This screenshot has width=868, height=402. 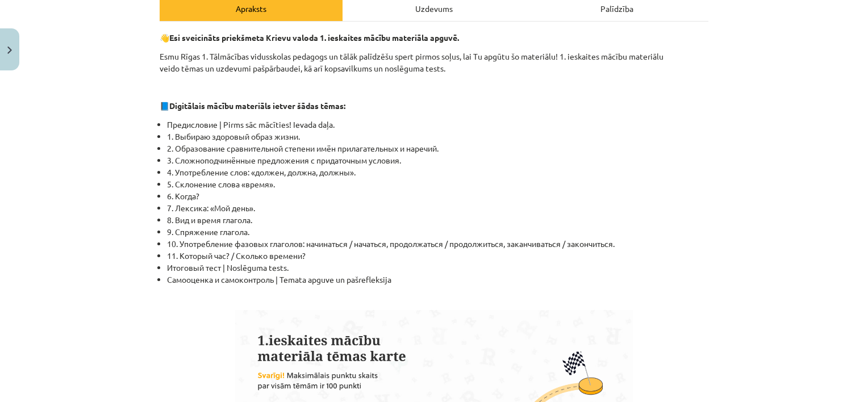 What do you see at coordinates (434, 62) in the screenshot?
I see `p: Esmu Rīgas 1. Tālmācības vidusskolas pedagogs un tālāk palīdzēšu spert pirmos soļus, lai Tu apgūt...` at bounding box center [434, 62].